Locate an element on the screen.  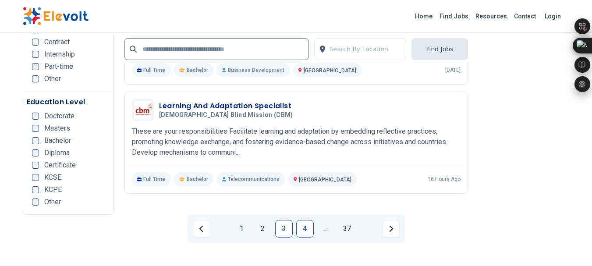
input: Bachelor is located at coordinates (35, 141).